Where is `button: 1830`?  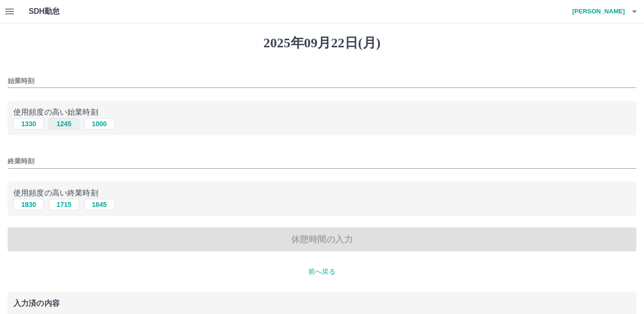 button: 1830 is located at coordinates (29, 204).